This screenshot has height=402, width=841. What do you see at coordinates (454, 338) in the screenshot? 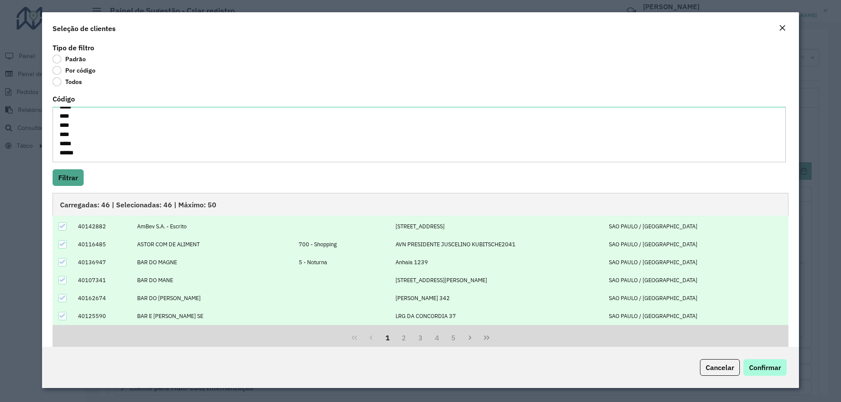
I see `button: 5` at bounding box center [454, 338].